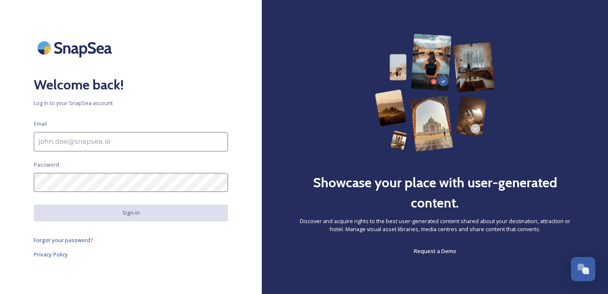  Describe the element at coordinates (131, 85) in the screenshot. I see `h2: Welcome back!` at that location.